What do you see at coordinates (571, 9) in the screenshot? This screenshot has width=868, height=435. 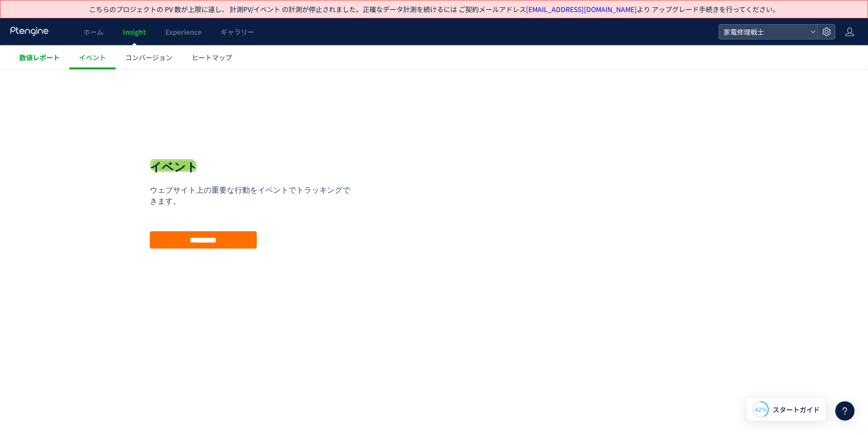 I see `span: 正確なデータ計測を続けるには ご契約メールアドレス より アップグレード手続きを行ってください。` at bounding box center [571, 9].